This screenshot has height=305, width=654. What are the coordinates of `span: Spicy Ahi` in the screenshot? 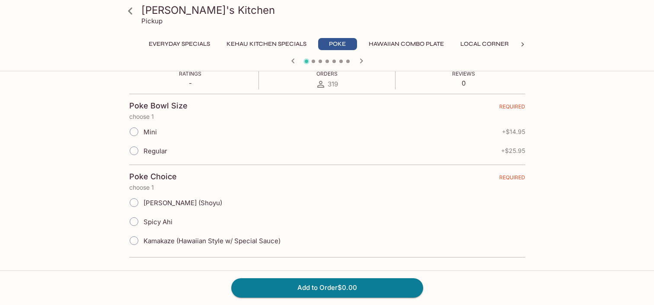 It's located at (158, 222).